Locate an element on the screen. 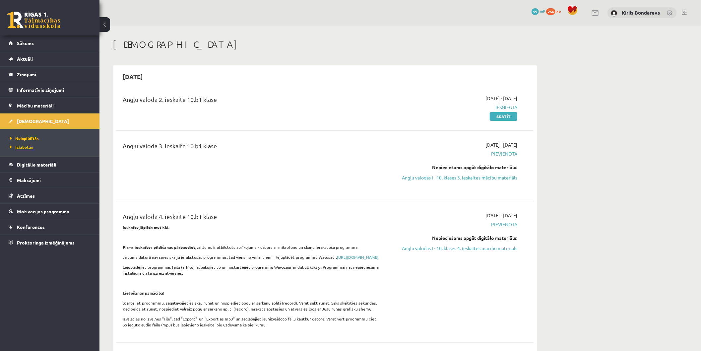 The height and width of the screenshot is (351, 701). span: Atzīmes is located at coordinates (26, 196).